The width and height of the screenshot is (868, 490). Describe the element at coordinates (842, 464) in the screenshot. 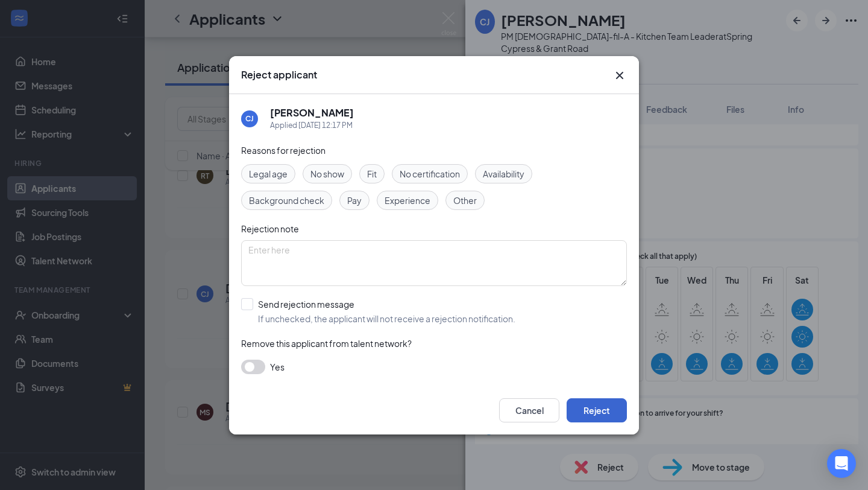

I see `div: Open Intercom Messenger` at that location.